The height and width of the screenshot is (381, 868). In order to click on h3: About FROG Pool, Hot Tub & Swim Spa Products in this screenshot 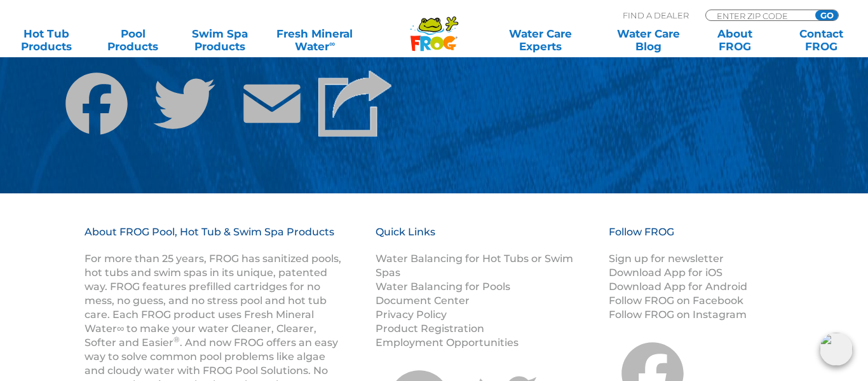, I will do `click(214, 238)`.